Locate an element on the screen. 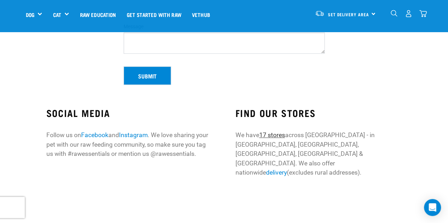  a: Facebook is located at coordinates (95, 135).